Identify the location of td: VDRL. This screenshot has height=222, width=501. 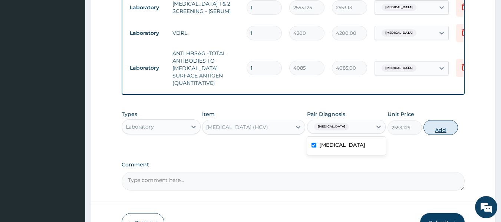
(206, 33).